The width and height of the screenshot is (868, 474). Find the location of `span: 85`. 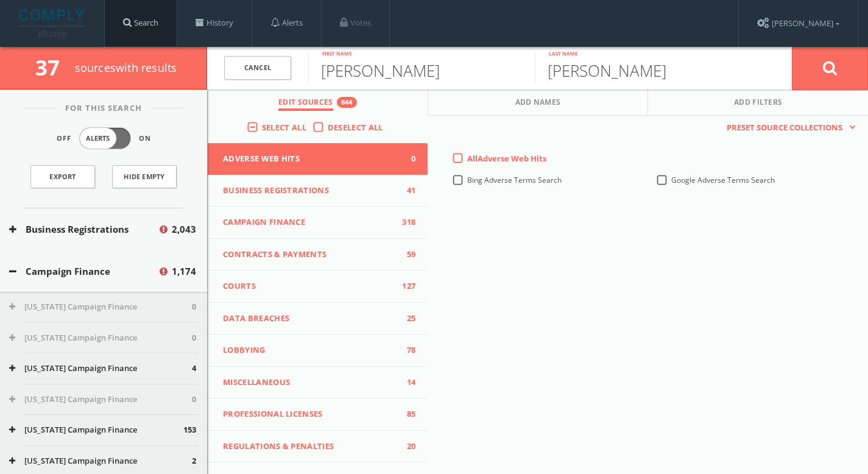

span: 85 is located at coordinates (406, 414).